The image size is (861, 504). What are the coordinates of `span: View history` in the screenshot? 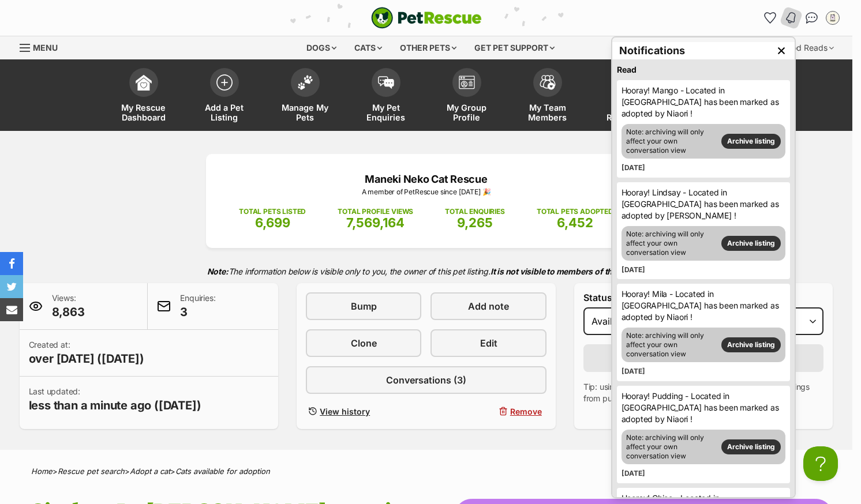 It's located at (345, 411).